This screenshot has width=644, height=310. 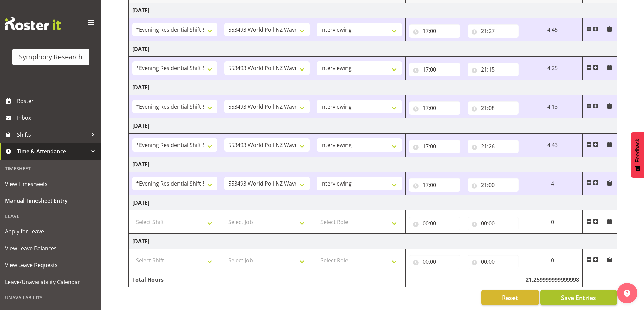 I want to click on a: View Leave Balances, so click(x=51, y=248).